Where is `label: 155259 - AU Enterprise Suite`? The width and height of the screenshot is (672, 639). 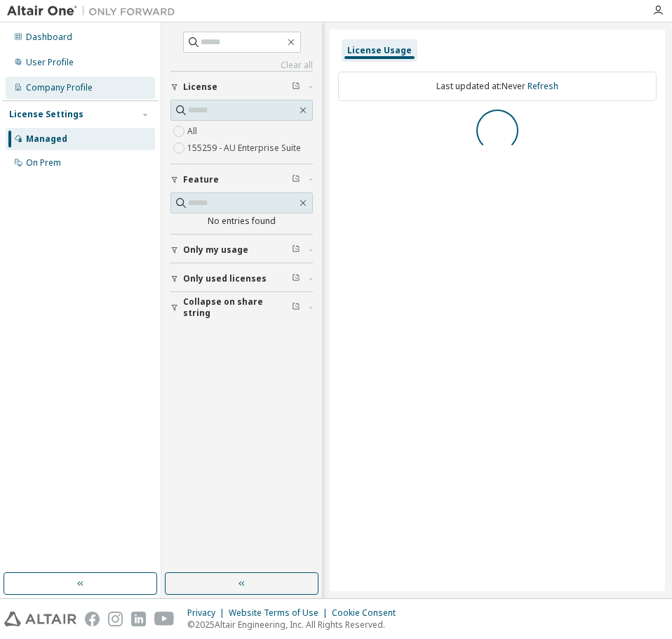 label: 155259 - AU Enterprise Suite is located at coordinates (245, 148).